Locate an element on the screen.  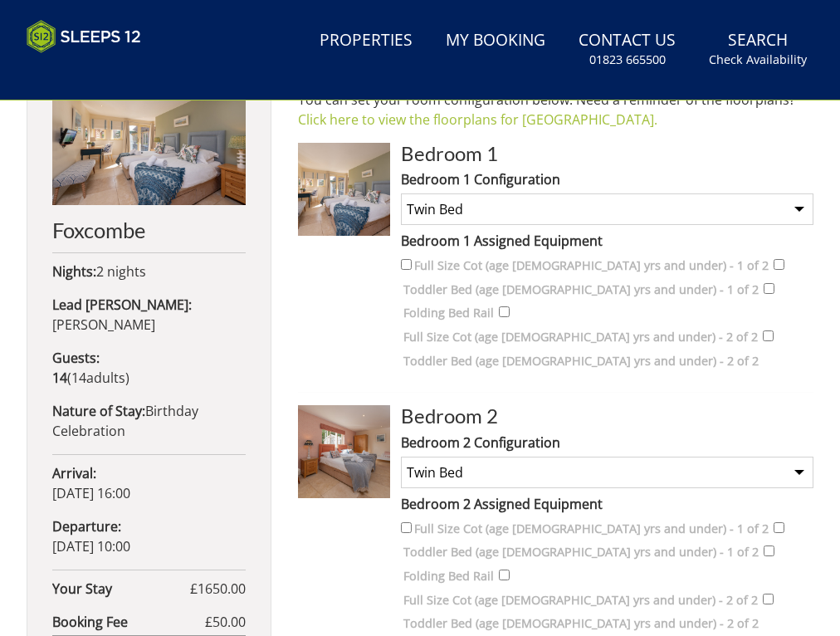
p: You can set your room configuration below. Need a reminder of the floorplans? is located at coordinates (555, 110).